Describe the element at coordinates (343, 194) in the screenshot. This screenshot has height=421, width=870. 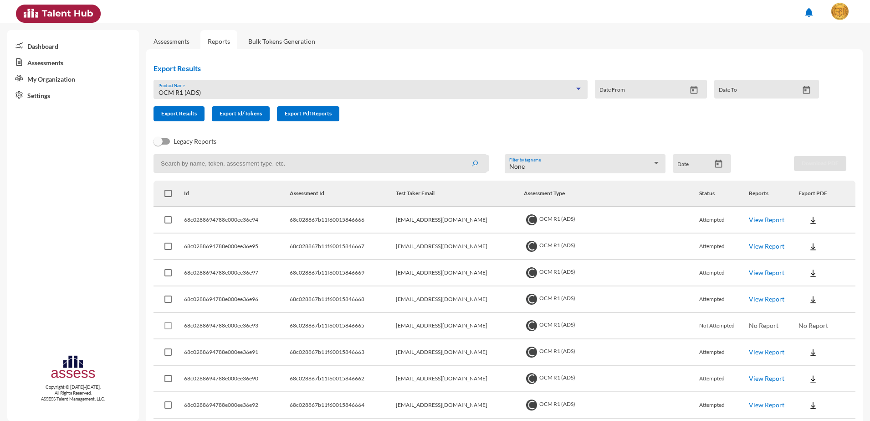
I see `th: Assessment Id` at that location.